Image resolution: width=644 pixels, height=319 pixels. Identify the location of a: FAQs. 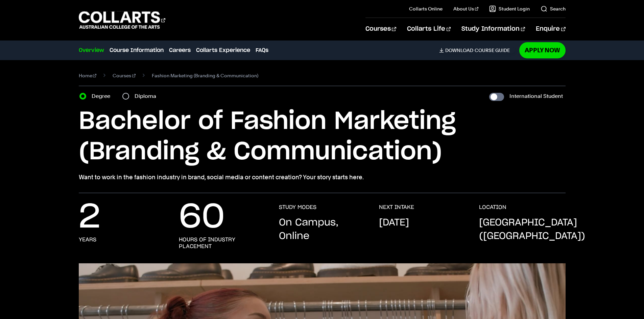
(262, 51).